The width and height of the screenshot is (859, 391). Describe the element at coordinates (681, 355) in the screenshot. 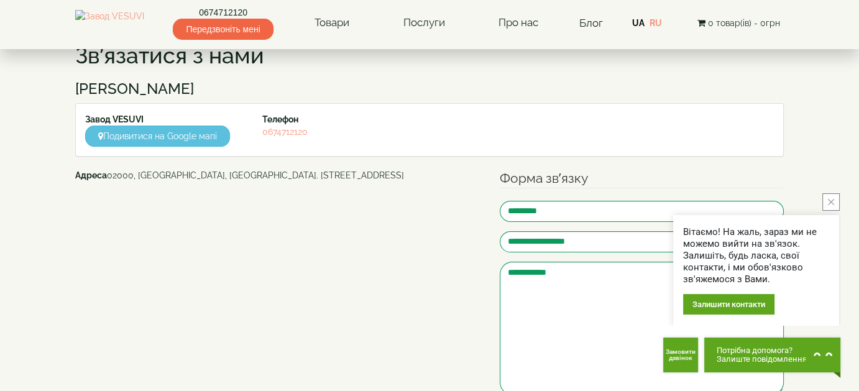

I see `span: Замовити дзвінок` at that location.